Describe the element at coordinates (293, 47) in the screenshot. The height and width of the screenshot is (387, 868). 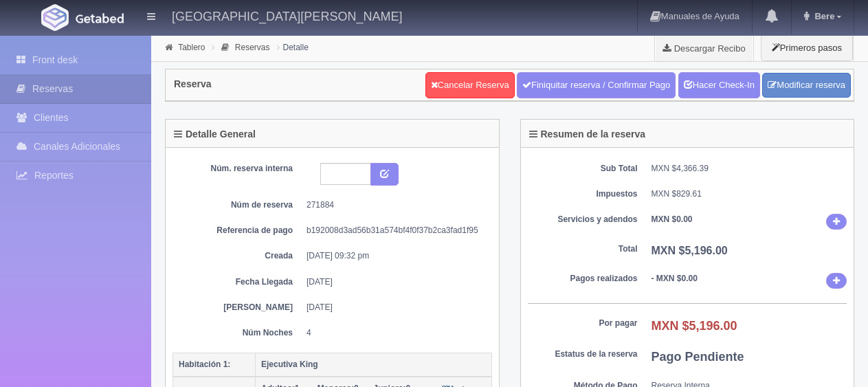
I see `li: Detalle` at that location.